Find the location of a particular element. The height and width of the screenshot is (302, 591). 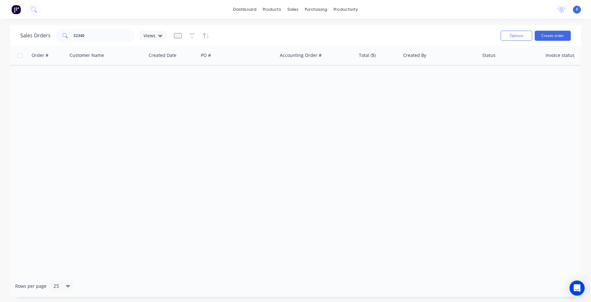

h1: Sales Orders is located at coordinates (35, 35).